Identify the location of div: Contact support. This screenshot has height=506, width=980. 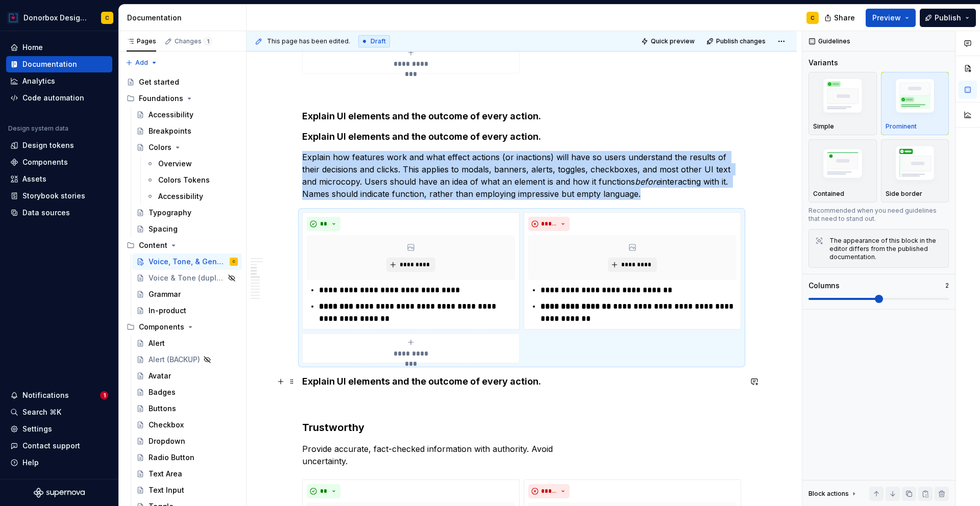
(51, 446).